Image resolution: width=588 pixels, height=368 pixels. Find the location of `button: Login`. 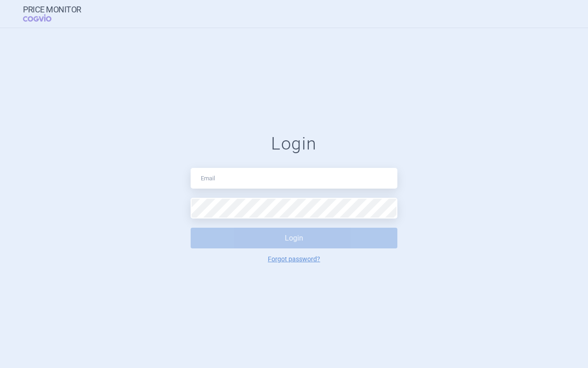

button: Login is located at coordinates (294, 237).